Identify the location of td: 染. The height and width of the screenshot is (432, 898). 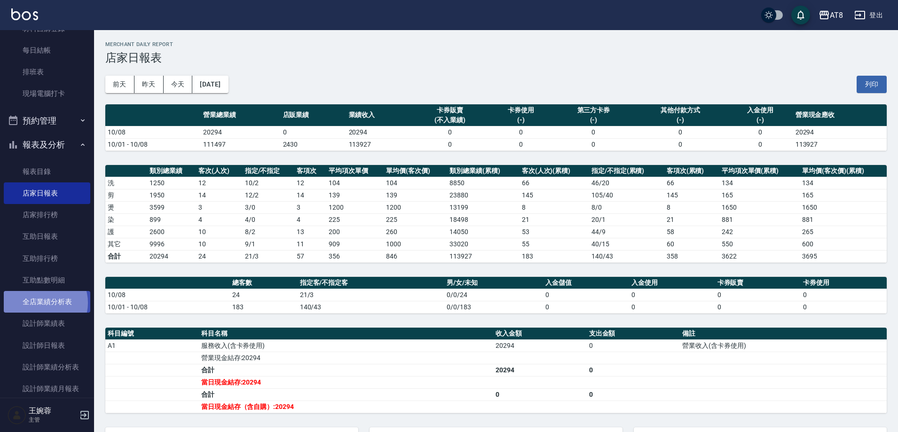
(126, 220).